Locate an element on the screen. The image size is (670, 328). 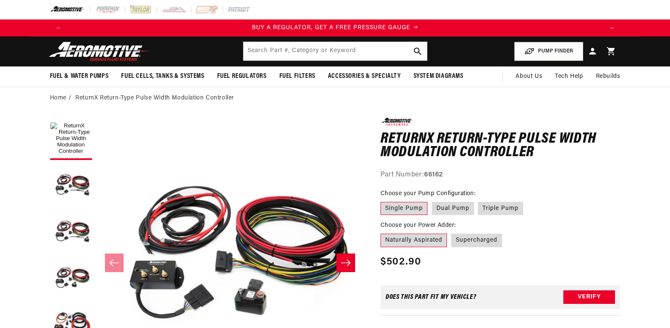
summary: Fuel & Water Pumps is located at coordinates (79, 76).